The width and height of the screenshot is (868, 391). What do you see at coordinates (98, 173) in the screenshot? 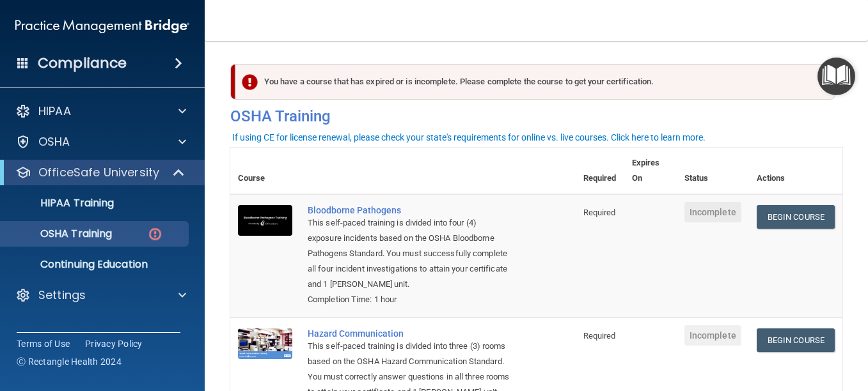
I see `p: OfficeSafe University` at bounding box center [98, 173].